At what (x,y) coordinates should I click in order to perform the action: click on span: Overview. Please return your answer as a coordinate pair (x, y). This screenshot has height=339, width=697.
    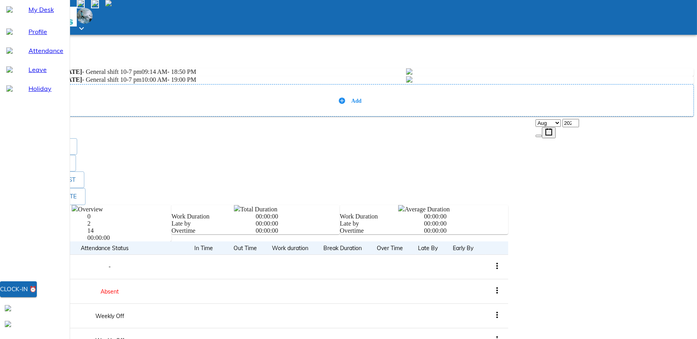
    Looking at the image, I should click on (90, 209).